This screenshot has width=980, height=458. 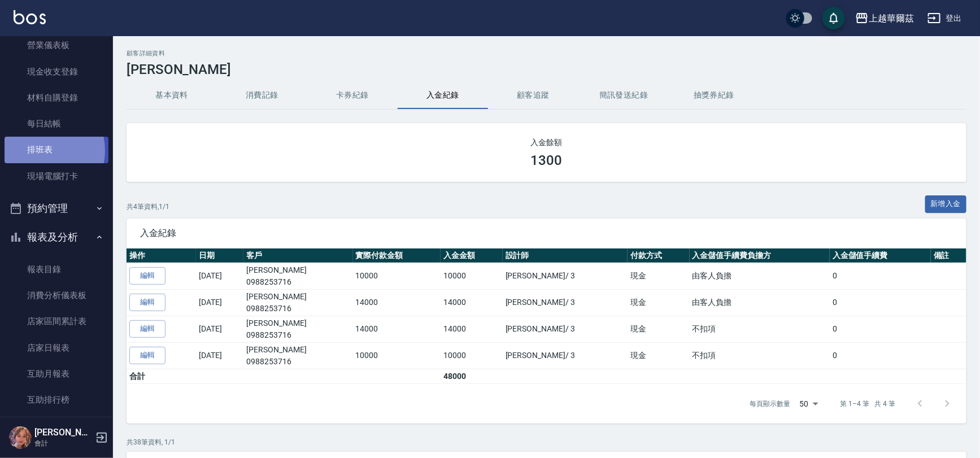 I want to click on a: 現場電腦打卡, so click(x=57, y=176).